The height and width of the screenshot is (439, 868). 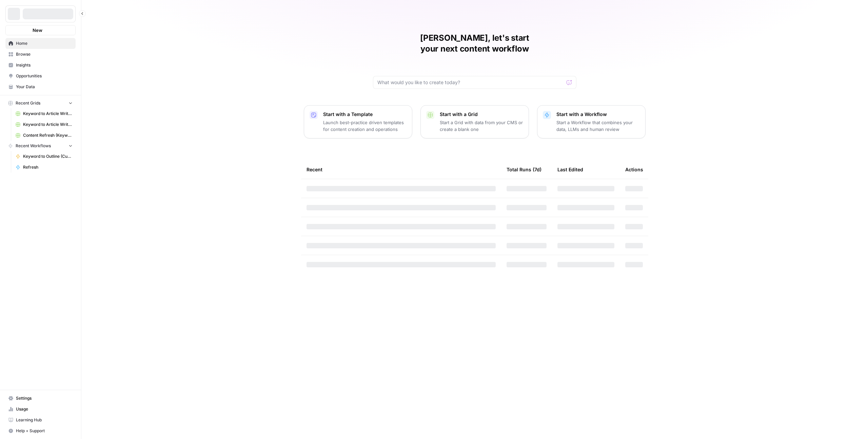 I want to click on span: Help + Support, so click(x=44, y=431).